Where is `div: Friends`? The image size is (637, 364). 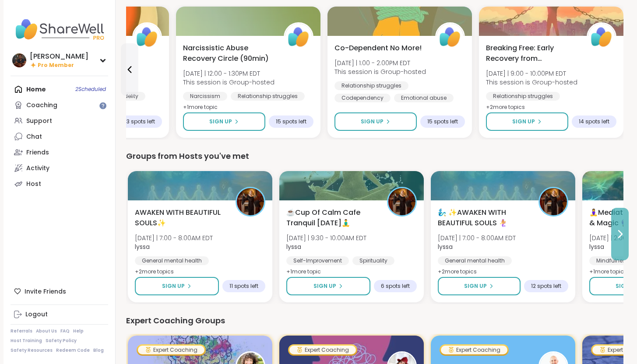
div: Friends is located at coordinates (38, 152).